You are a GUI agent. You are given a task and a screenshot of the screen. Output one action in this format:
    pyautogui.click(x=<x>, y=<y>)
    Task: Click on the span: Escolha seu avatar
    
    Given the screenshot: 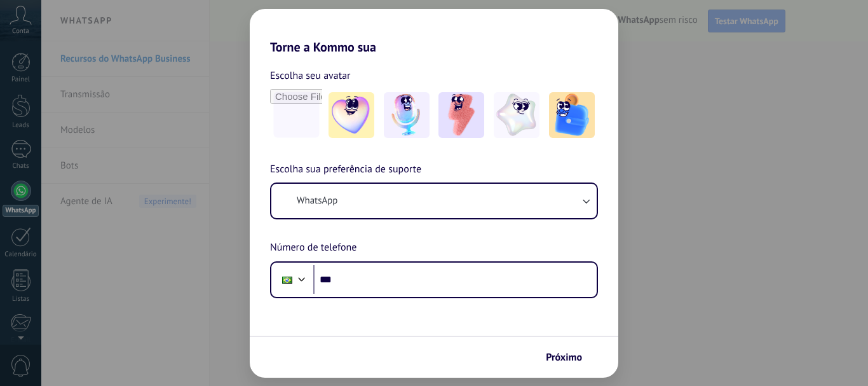 What is the action you would take?
    pyautogui.click(x=310, y=76)
    